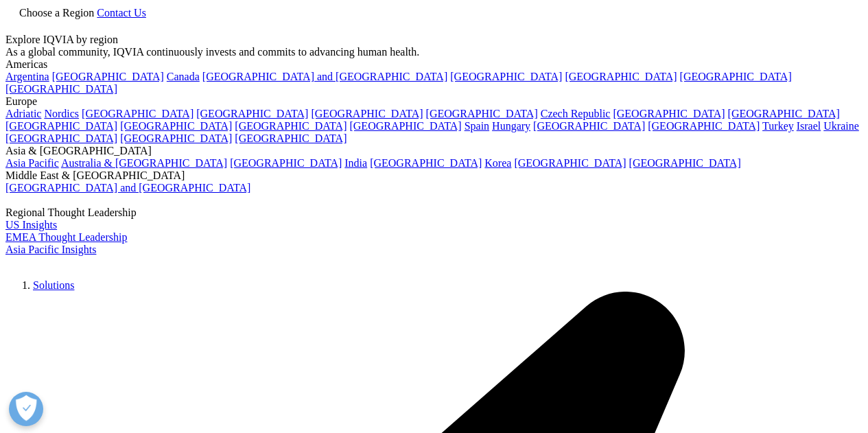 The image size is (868, 433). I want to click on a: Asia Pacific, so click(32, 162).